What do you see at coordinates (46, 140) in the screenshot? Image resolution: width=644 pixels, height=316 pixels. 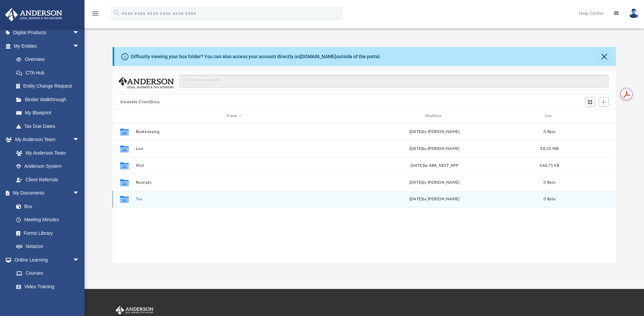 I see `a: My Anderson Teamarrow_drop_down` at bounding box center [46, 140].